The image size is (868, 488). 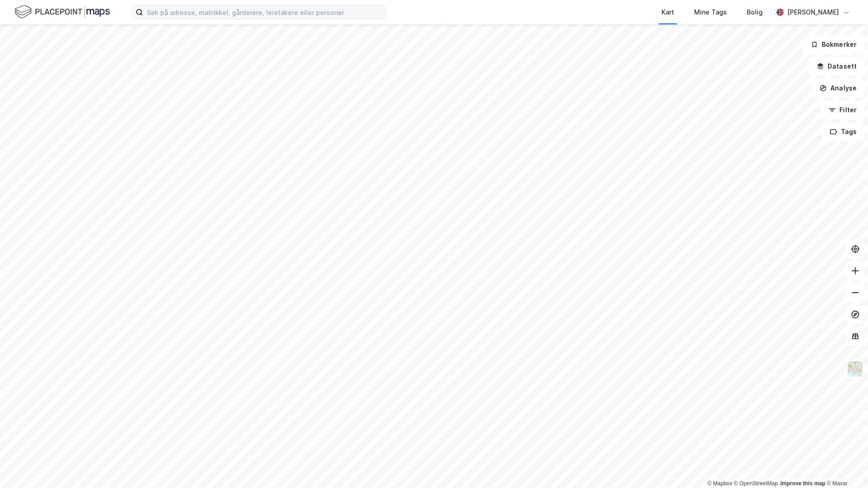 What do you see at coordinates (802, 484) in the screenshot?
I see `a: Improve this map` at bounding box center [802, 484].